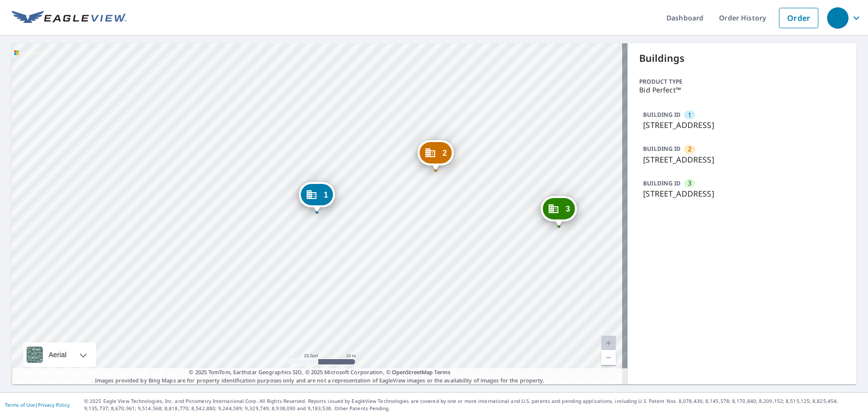 The width and height of the screenshot is (868, 417). I want to click on img: EV Logo, so click(69, 18).